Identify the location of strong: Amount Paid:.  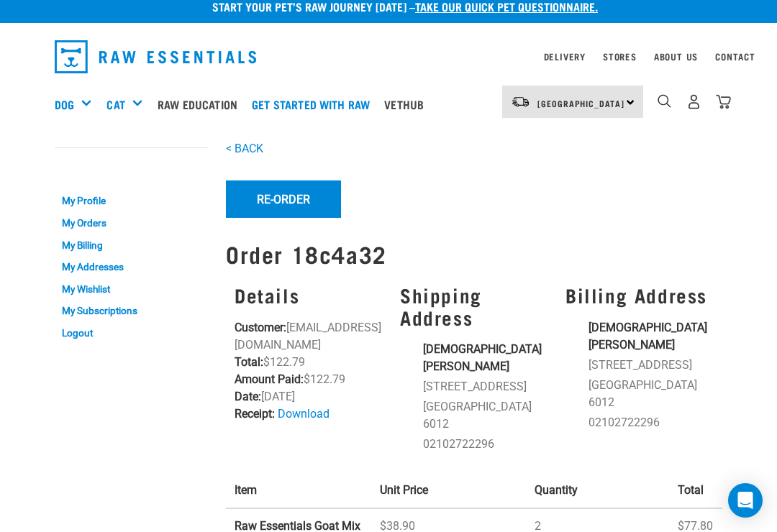
(269, 379).